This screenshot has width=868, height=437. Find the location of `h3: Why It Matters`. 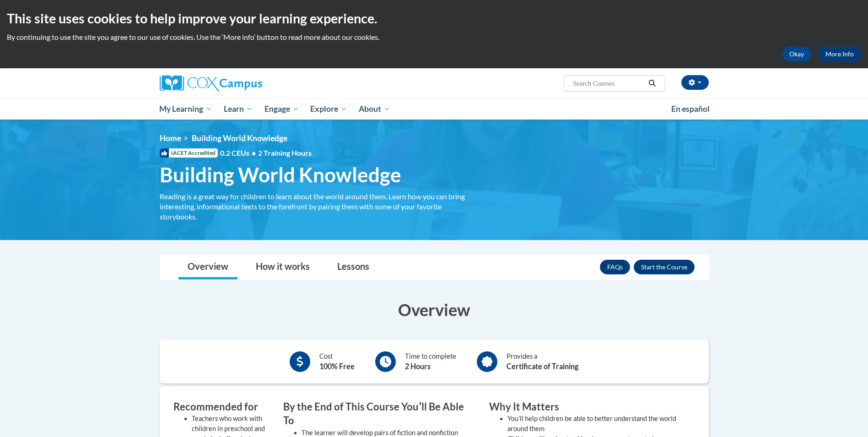

h3: Why It Matters is located at coordinates (585, 407).